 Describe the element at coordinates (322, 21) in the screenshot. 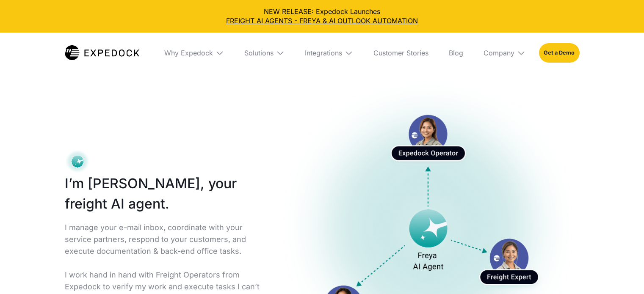

I see `a: FREIGHT AI AGENTS - FREYA & AI OUTLOOK AUTOMATION` at that location.